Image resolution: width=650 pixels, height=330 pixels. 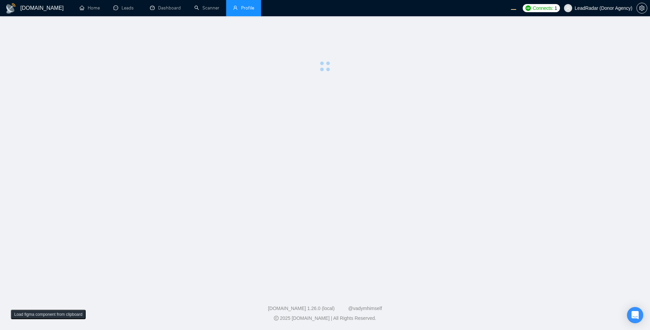 What do you see at coordinates (366, 309) in the screenshot?
I see `a: @vadymhimself` at bounding box center [366, 309].